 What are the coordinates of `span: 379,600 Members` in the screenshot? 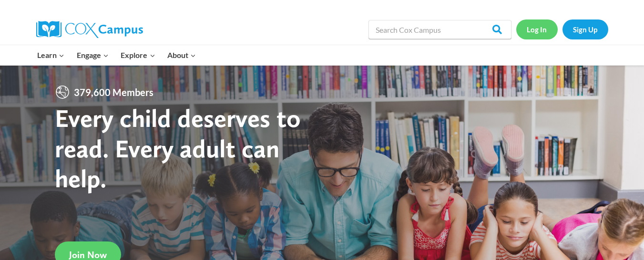 It's located at (114, 92).